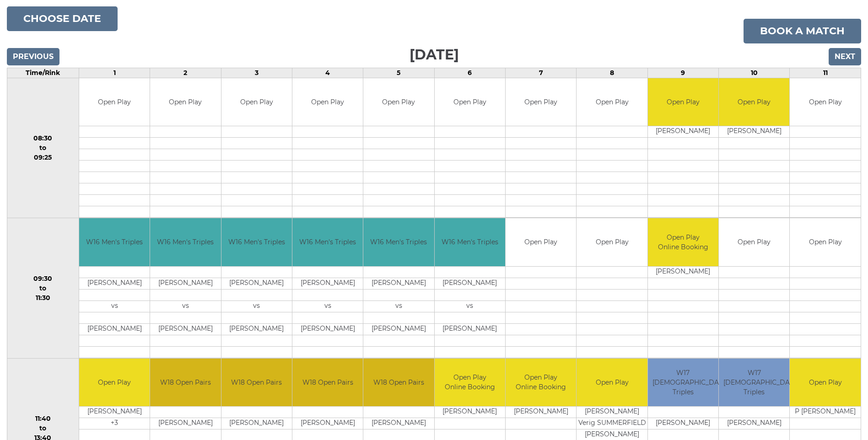 The height and width of the screenshot is (440, 868). What do you see at coordinates (682, 73) in the screenshot?
I see `td: 9` at bounding box center [682, 73].